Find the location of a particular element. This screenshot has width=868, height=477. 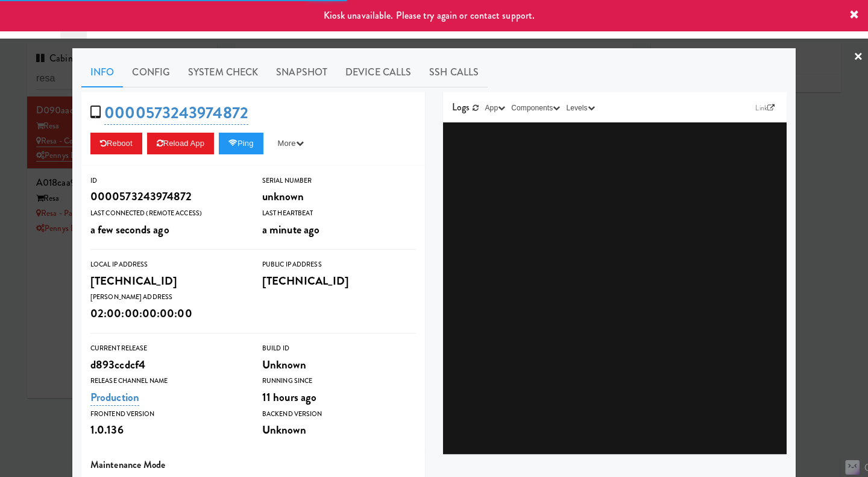

div: Frontend Version is located at coordinates (167, 414).